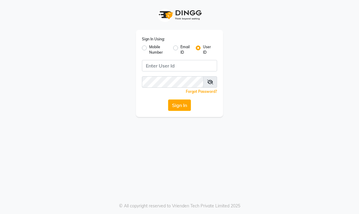 This screenshot has width=359, height=214. I want to click on img: logo1.svg, so click(180, 15).